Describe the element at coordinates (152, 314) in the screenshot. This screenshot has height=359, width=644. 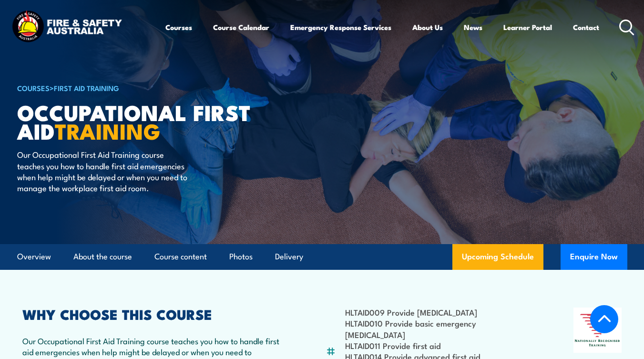
I see `h2: WHY CHOOSE THIS COURSE` at that location.